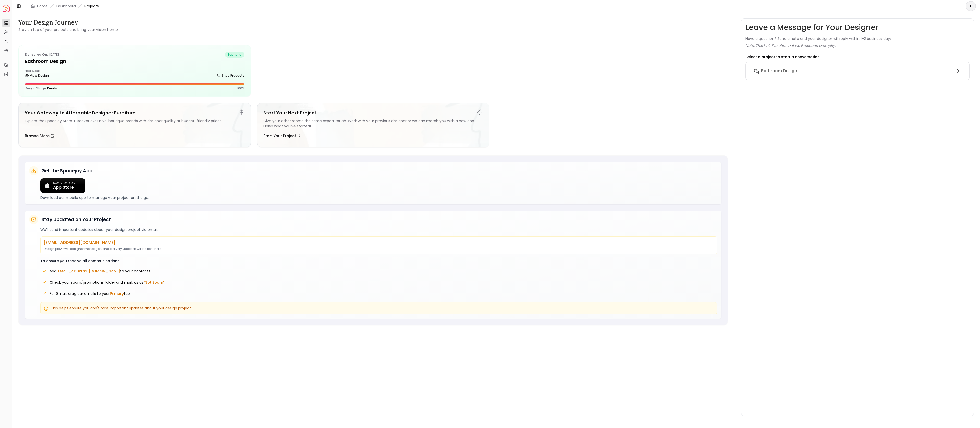 Image resolution: width=980 pixels, height=428 pixels. Describe the element at coordinates (89, 294) in the screenshot. I see `span: For Gmail, drag our emails to your tab` at that location.